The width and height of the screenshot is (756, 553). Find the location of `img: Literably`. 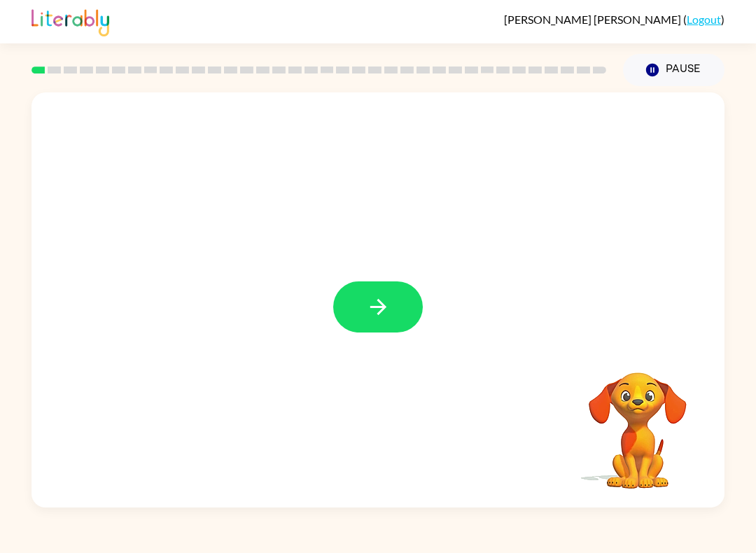

img: Literably is located at coordinates (70, 21).